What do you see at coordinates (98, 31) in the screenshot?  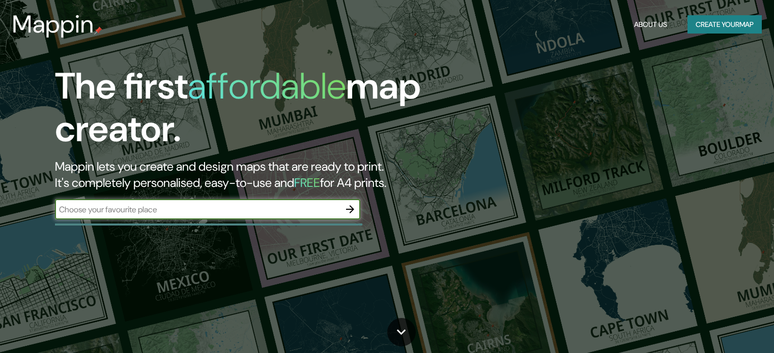 I see `img: mappin-pin` at bounding box center [98, 31].